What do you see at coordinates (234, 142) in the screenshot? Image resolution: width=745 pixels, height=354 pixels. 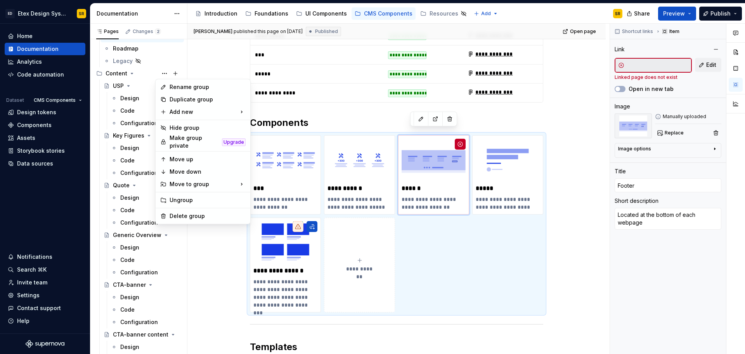 I see `div: Upgrade` at bounding box center [234, 142].